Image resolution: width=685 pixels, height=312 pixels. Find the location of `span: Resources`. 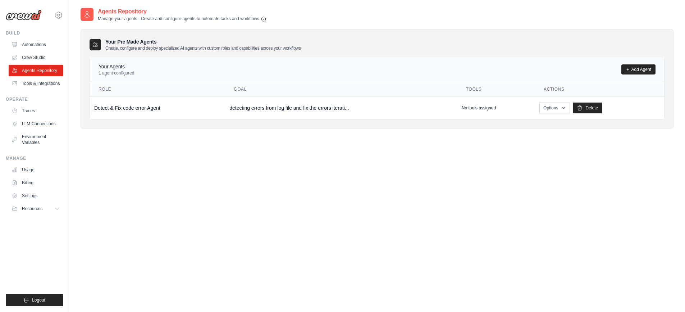

span: Resources is located at coordinates (32, 209).